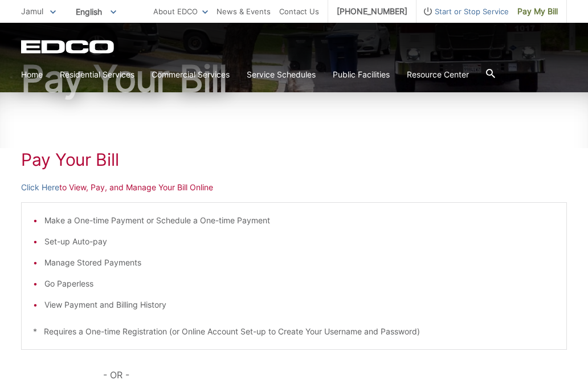  What do you see at coordinates (299, 284) in the screenshot?
I see `li: Go Paperless` at bounding box center [299, 284].